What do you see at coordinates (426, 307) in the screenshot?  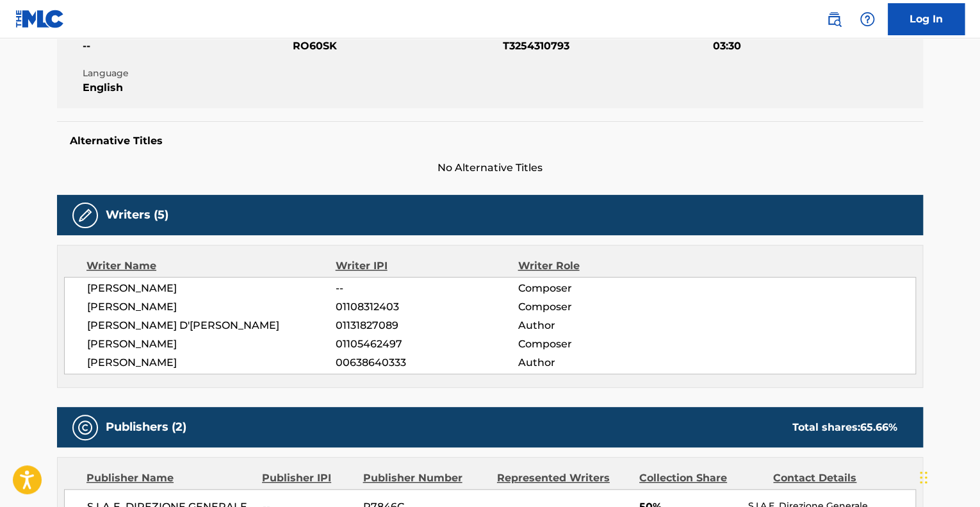 I see `span: 01108312403` at bounding box center [426, 307].